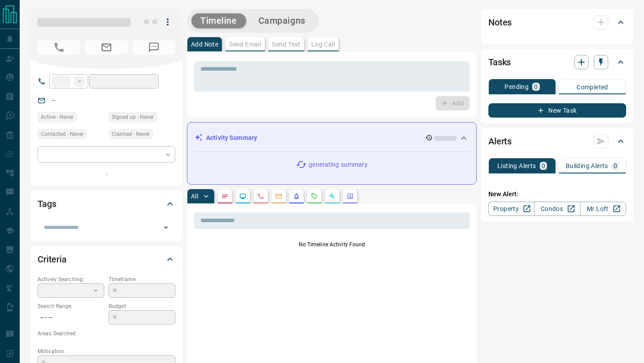 The image size is (644, 363). What do you see at coordinates (232, 138) in the screenshot?
I see `p: Activity Summary` at bounding box center [232, 138].